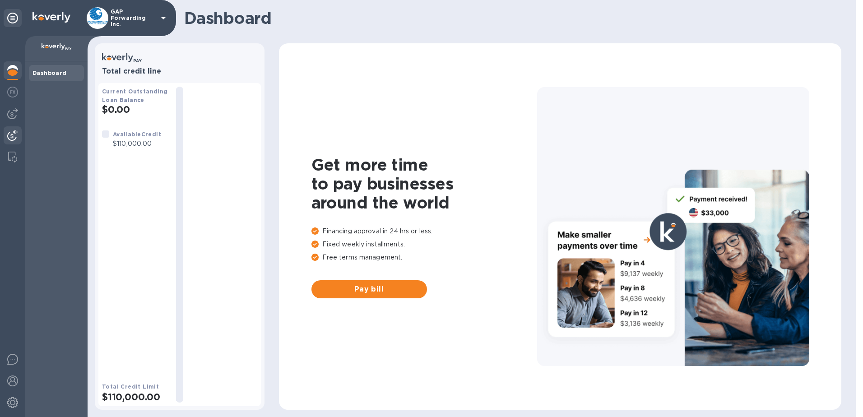  I want to click on h2: $110,000.00, so click(135, 397).